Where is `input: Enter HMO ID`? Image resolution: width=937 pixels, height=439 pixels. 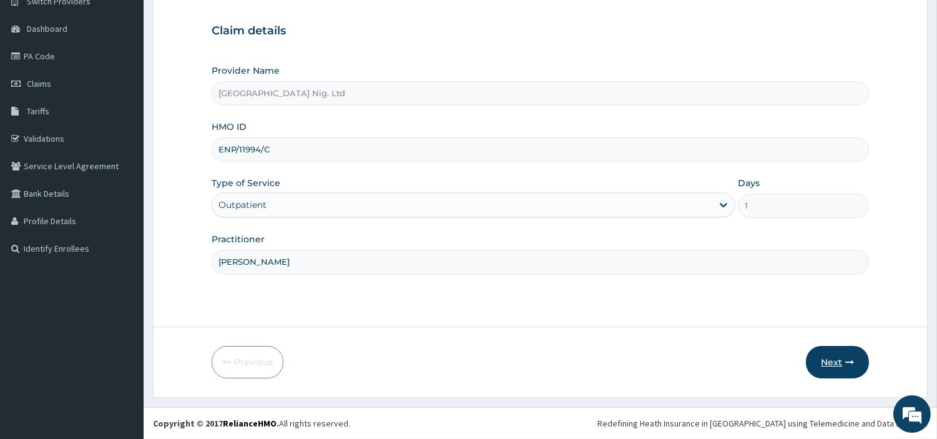 input: Enter HMO ID is located at coordinates (540, 149).